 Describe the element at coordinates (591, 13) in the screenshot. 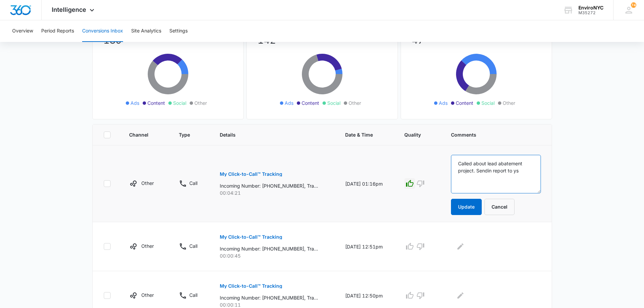

I see `div: account id` at that location.